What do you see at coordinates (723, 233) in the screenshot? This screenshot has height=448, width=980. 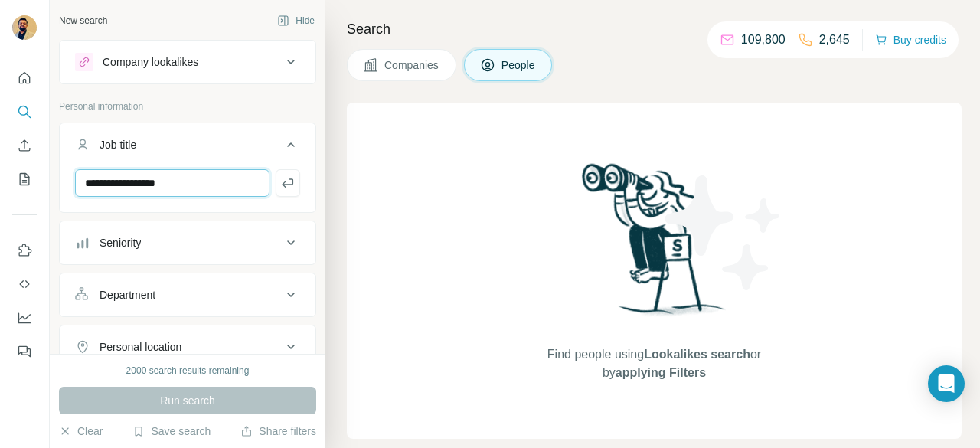 I see `img: Surfe Illustration - Stars` at bounding box center [723, 233].